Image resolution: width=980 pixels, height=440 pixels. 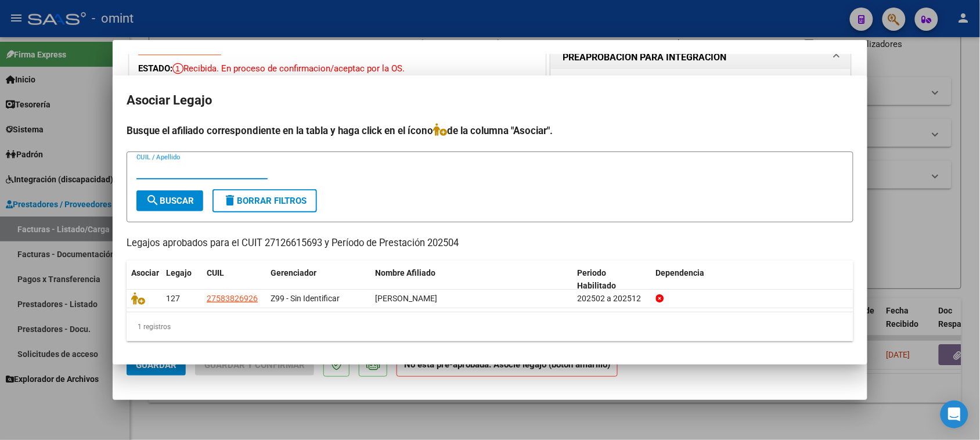 What do you see at coordinates (144, 280) in the screenshot?
I see `datatable-header-cell: Asociar` at bounding box center [144, 280].